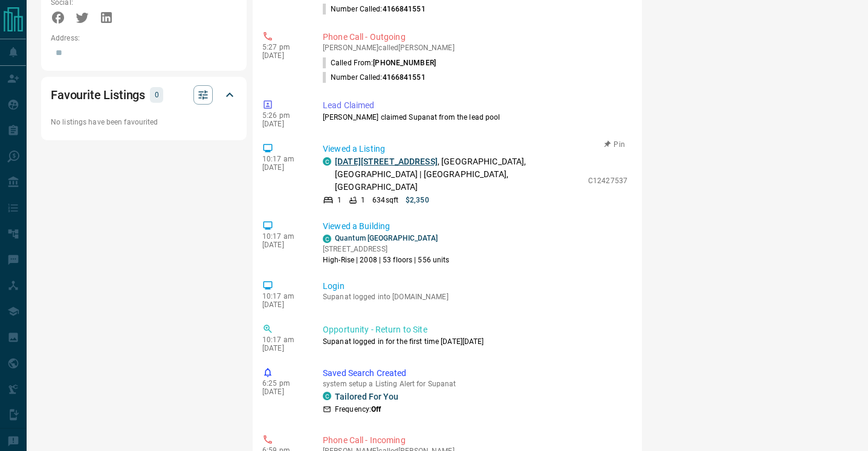 Image resolution: width=868 pixels, height=451 pixels. What do you see at coordinates (144, 38) in the screenshot?
I see `p: Address:` at bounding box center [144, 38].